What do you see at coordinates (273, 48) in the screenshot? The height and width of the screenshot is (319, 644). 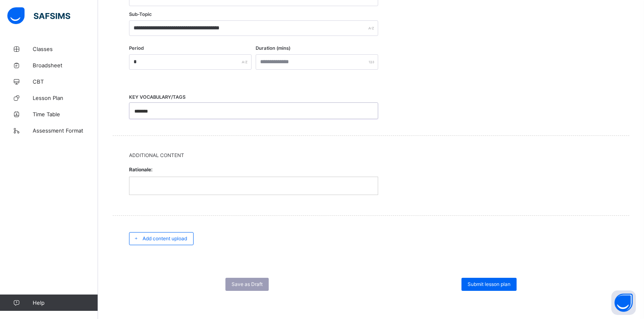 I see `label: Duration (mins)` at bounding box center [273, 48].